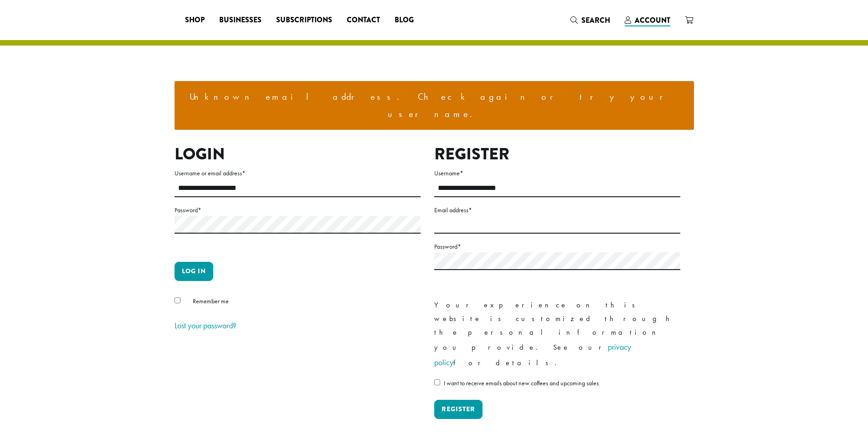 This screenshot has width=868, height=434. Describe the element at coordinates (437, 382) in the screenshot. I see `input: I want to receive emails about new coffees and upcoming sales.` at that location.